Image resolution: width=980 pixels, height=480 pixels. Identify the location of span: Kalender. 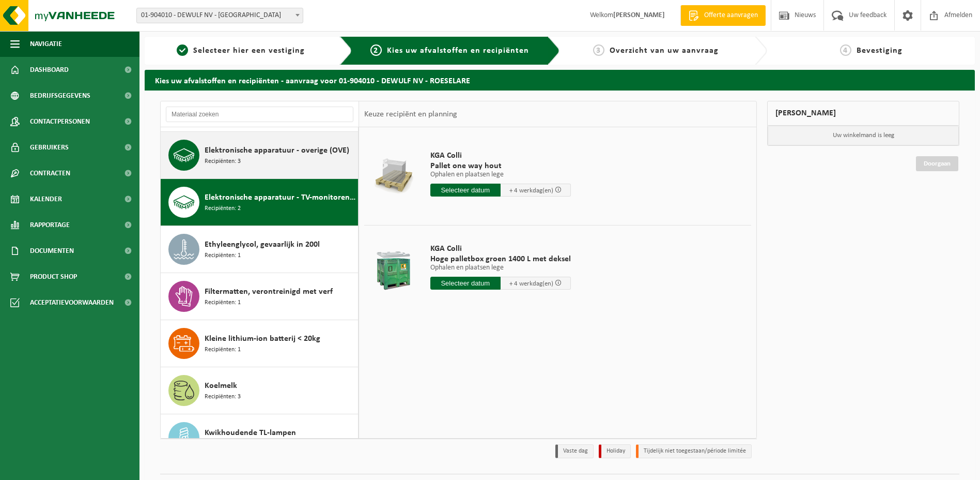
(46, 199).